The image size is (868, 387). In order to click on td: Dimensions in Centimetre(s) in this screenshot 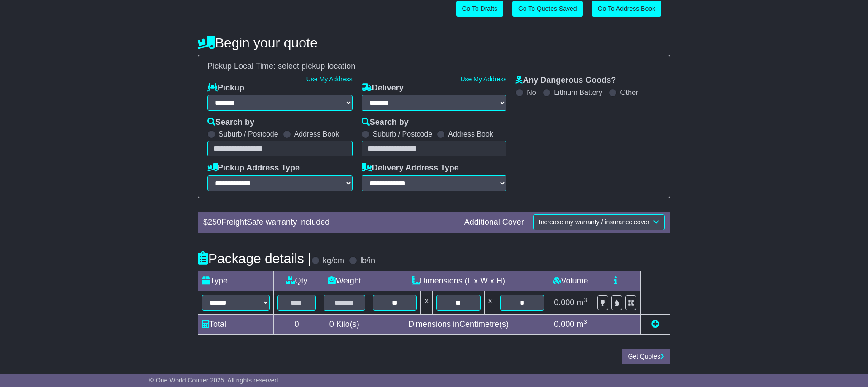, I will do `click(458, 324)`.